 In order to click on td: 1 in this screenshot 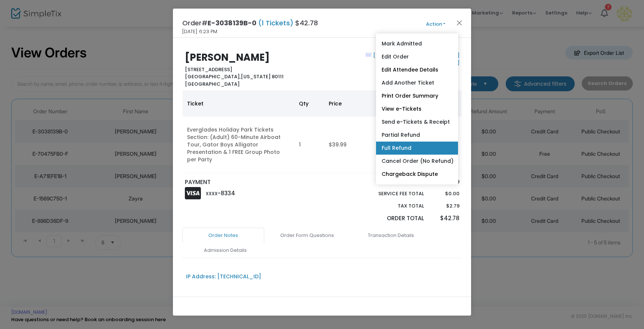, I will do `click(309, 144)`.